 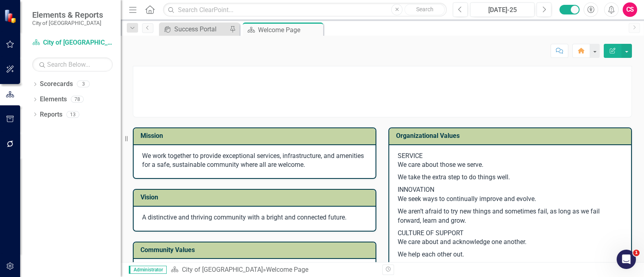 I want to click on span: Elements & Reports, so click(x=68, y=15).